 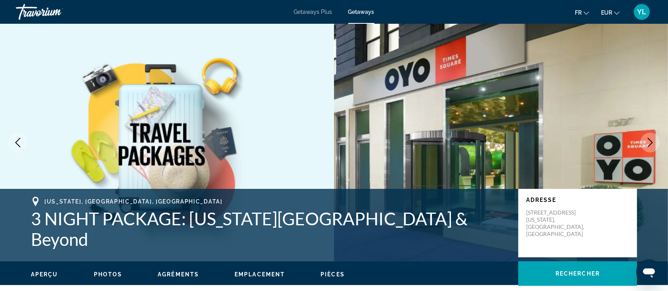 I want to click on a: Travorium, so click(x=55, y=12).